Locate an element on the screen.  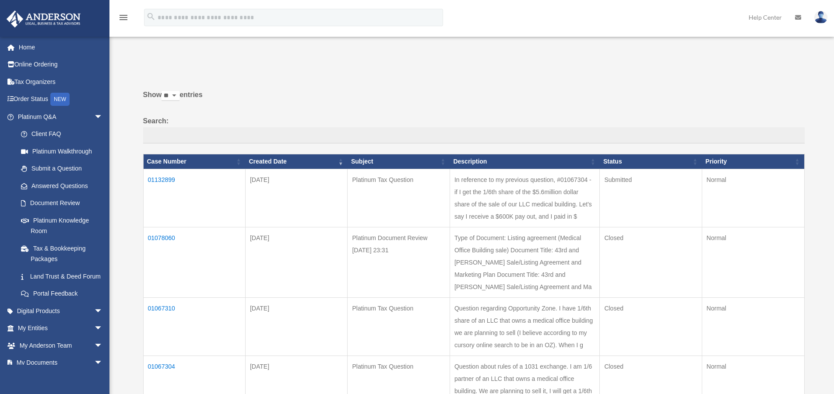
a: Submit a Question is located at coordinates (62, 169).